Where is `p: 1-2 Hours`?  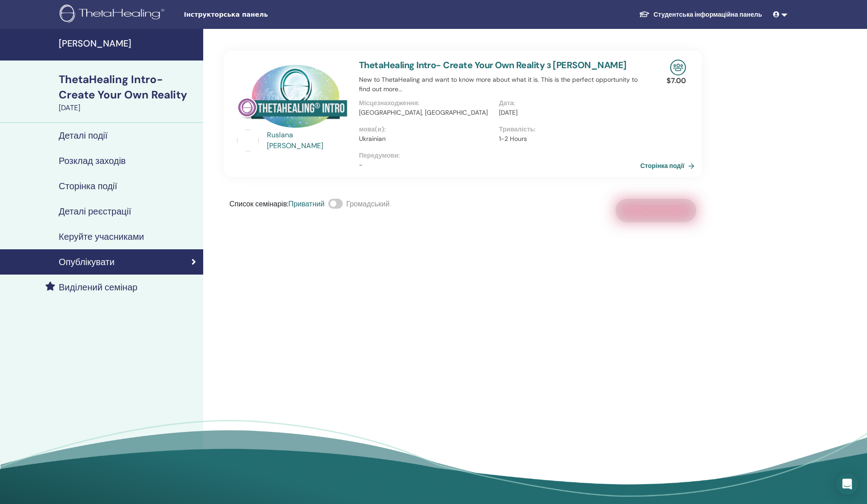 p: 1-2 Hours is located at coordinates (566, 138).